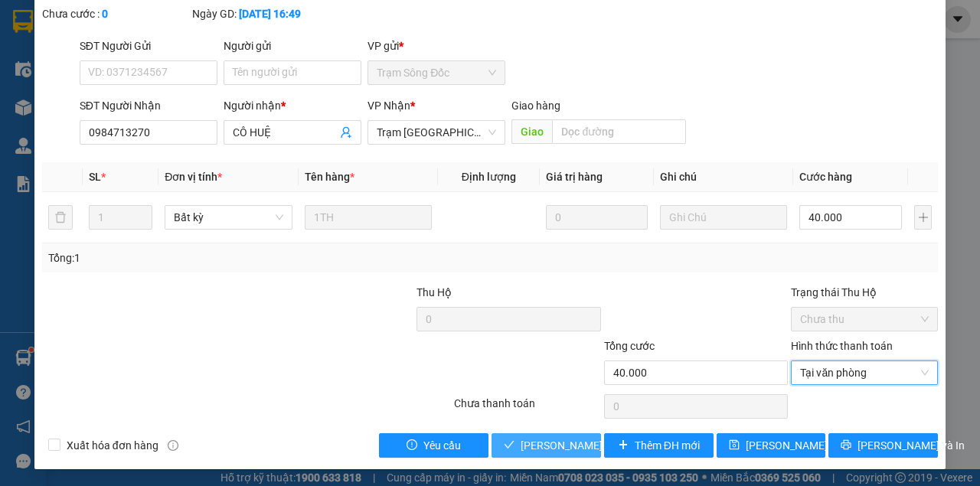 This screenshot has height=486, width=980. I want to click on span: Định lượng, so click(488, 177).